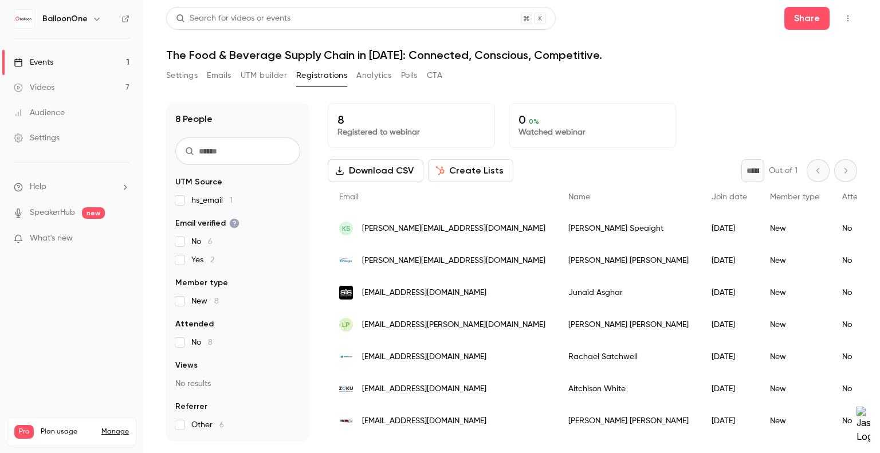  I want to click on span: 2, so click(212, 260).